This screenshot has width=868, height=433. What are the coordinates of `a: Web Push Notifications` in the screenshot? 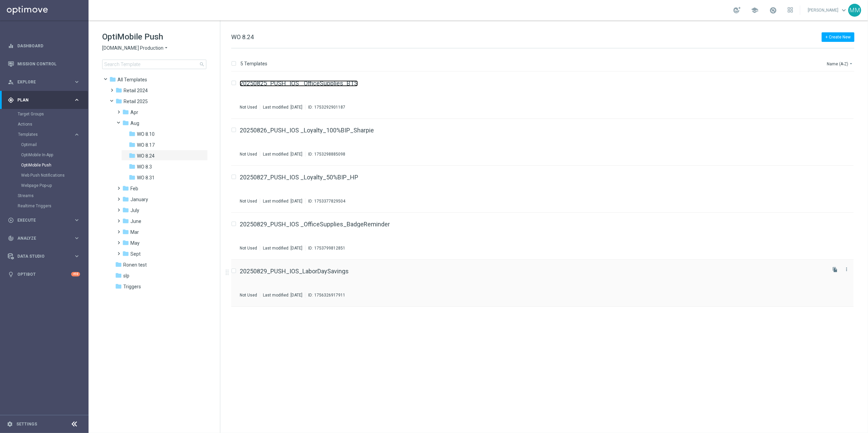 It's located at (46, 175).